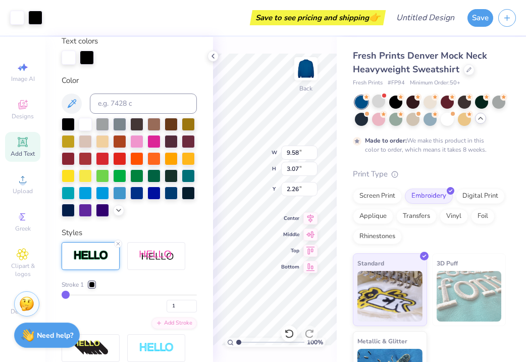  What do you see at coordinates (174, 323) in the screenshot?
I see `div: Add Stroke` at bounding box center [174, 323].